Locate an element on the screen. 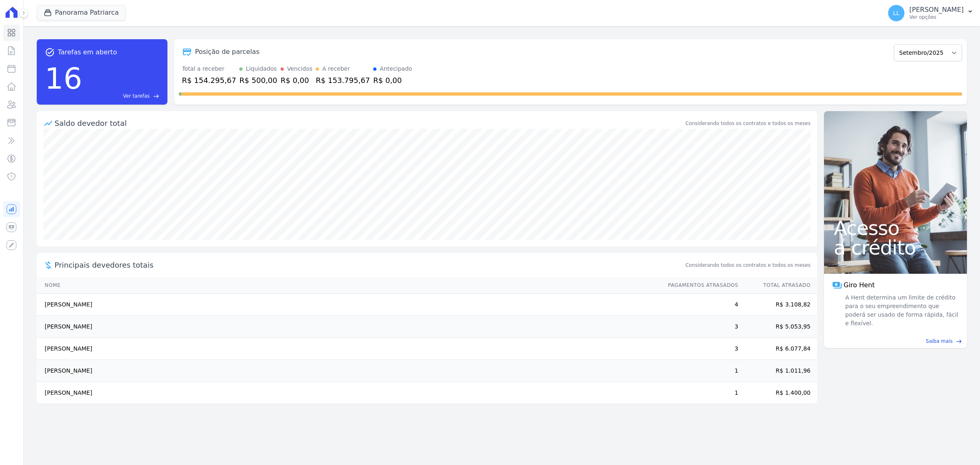  th: Nome is located at coordinates (349, 285).